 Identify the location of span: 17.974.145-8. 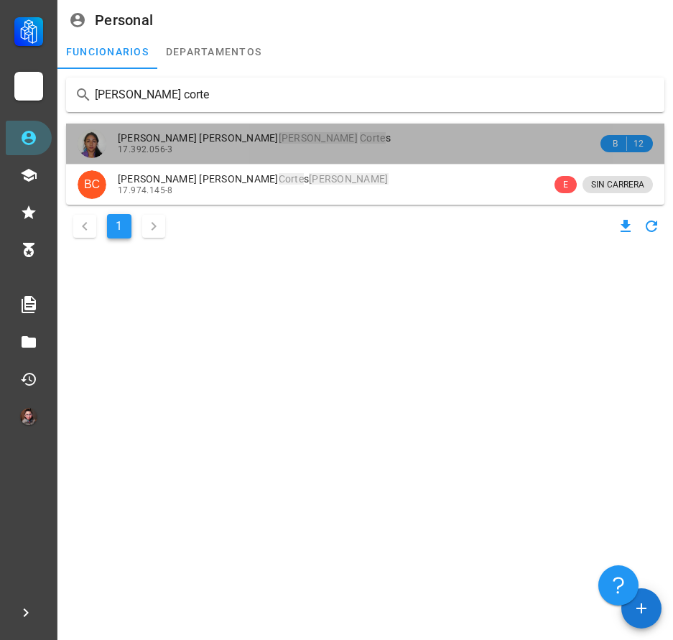
(145, 190).